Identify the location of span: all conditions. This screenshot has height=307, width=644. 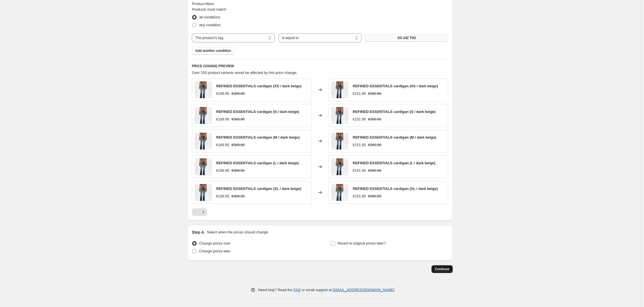
(209, 17).